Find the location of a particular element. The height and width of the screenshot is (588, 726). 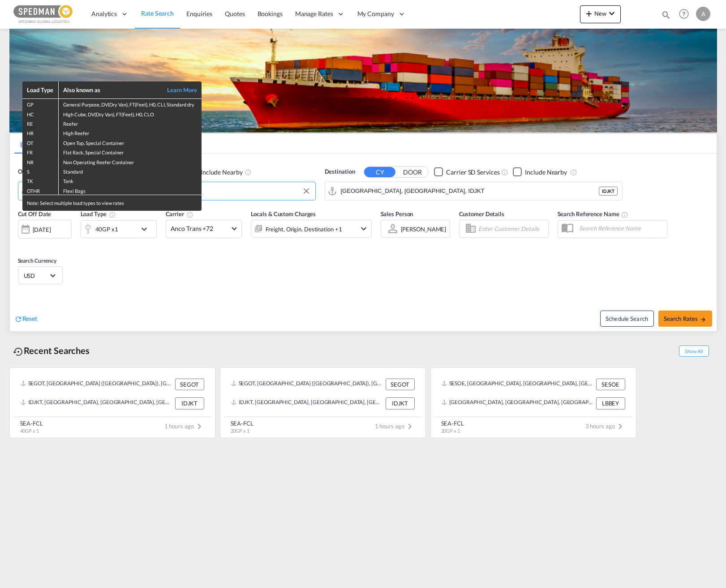

td: Open Top, Special Container is located at coordinates (130, 142).